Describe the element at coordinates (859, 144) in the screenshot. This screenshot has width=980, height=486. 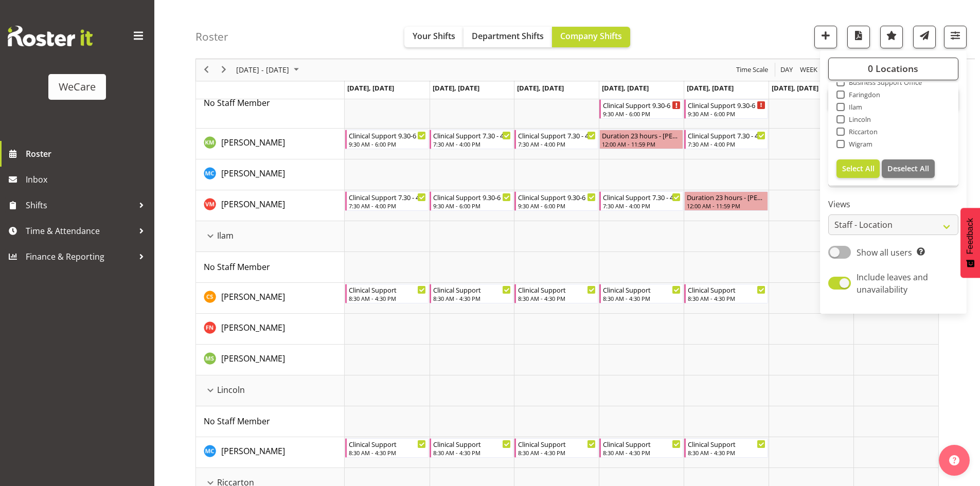
I see `span: Wigram` at that location.